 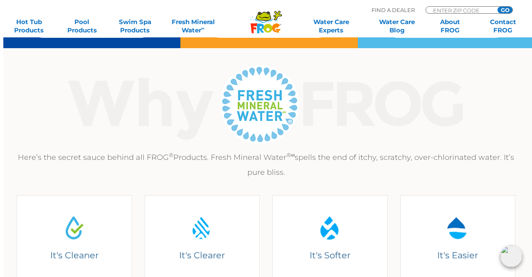 I want to click on h4: It's Softer, so click(x=330, y=255).